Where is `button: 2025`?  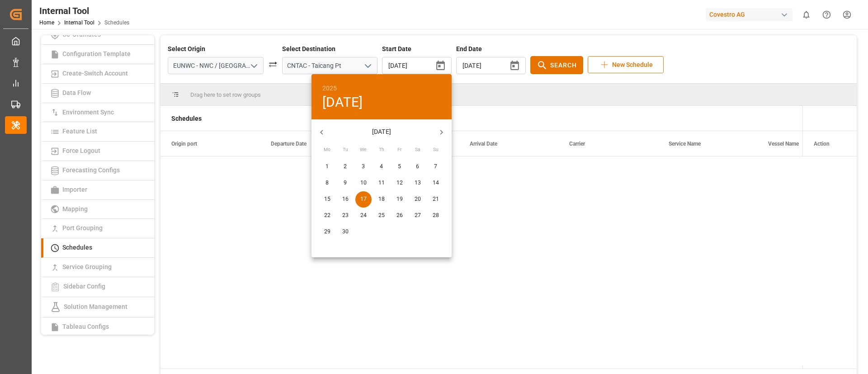 button: 2025 is located at coordinates (329, 88).